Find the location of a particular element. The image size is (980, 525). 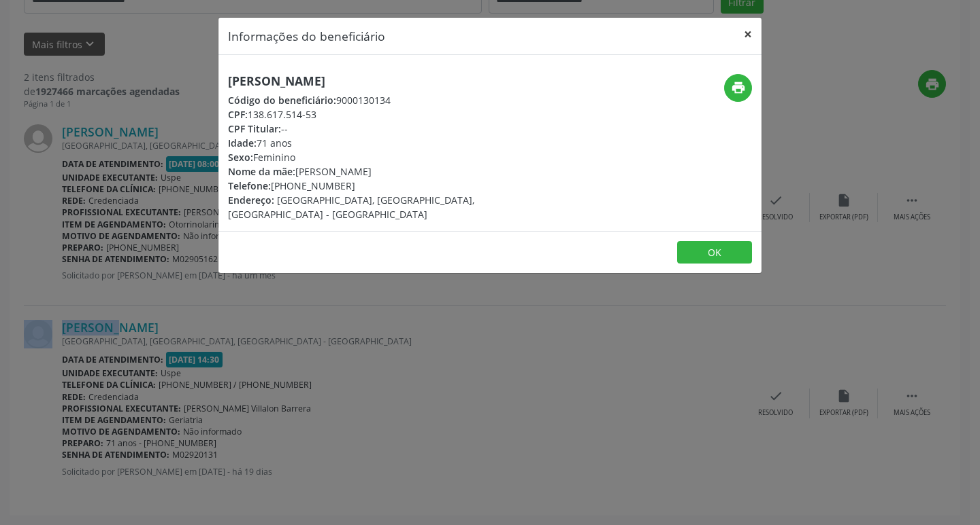

div: Feminino is located at coordinates (399, 157).